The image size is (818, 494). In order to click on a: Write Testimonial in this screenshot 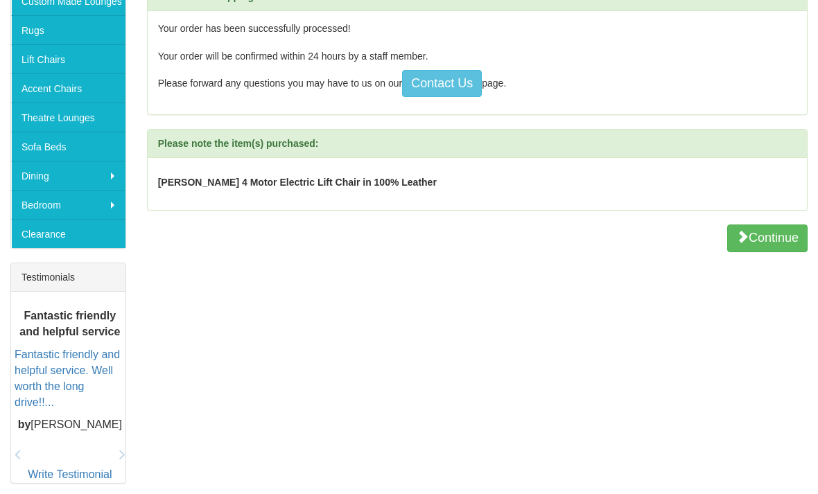, I will do `click(69, 474)`.